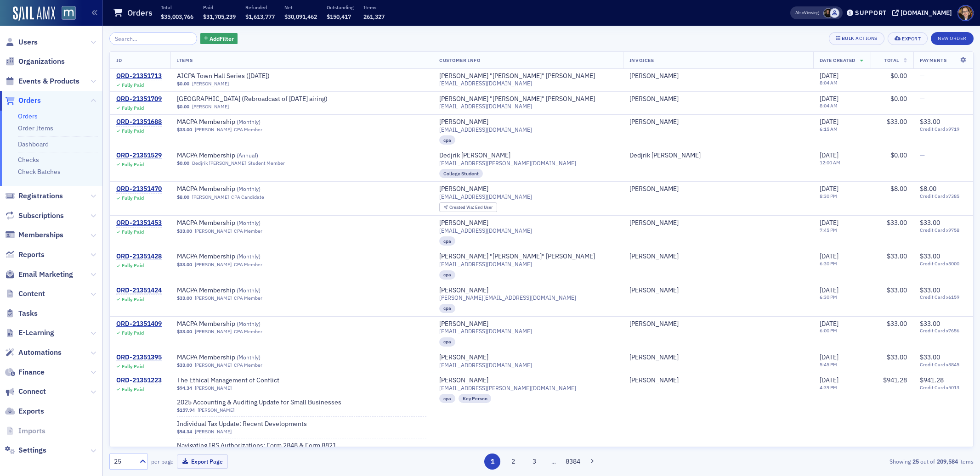  Describe the element at coordinates (300, 8) in the screenshot. I see `p: Net` at that location.